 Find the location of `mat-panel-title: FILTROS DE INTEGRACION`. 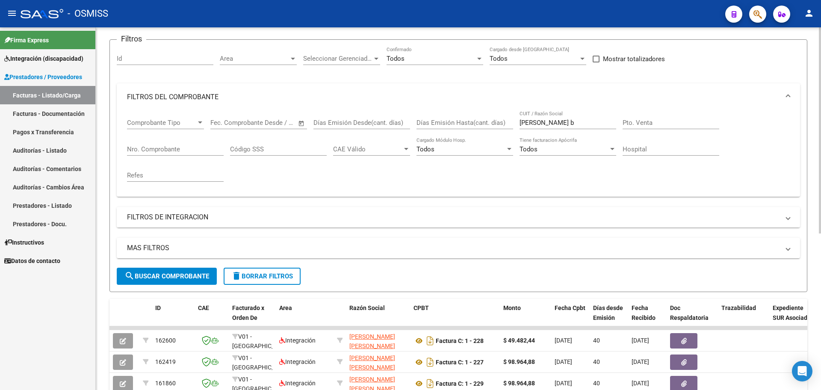

mat-panel-title: FILTROS DE INTEGRACION is located at coordinates (453, 217).